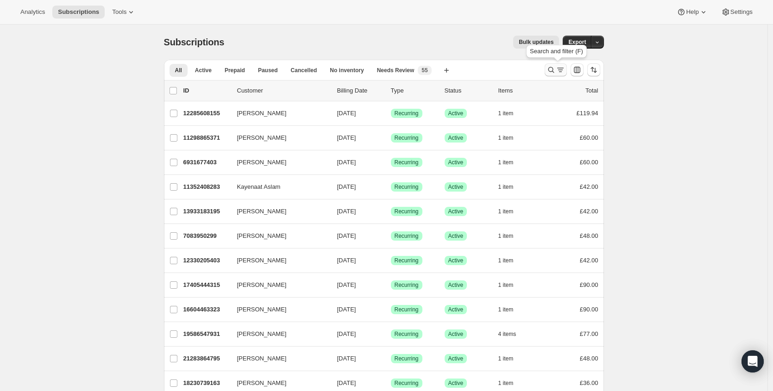 The width and height of the screenshot is (773, 391). I want to click on button: Help, so click(692, 12).